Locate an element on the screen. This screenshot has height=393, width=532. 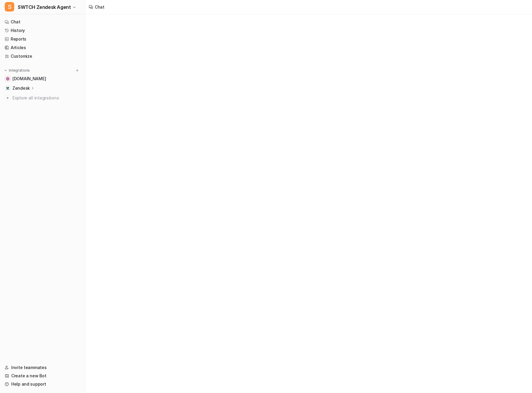
span: S is located at coordinates (9, 7).